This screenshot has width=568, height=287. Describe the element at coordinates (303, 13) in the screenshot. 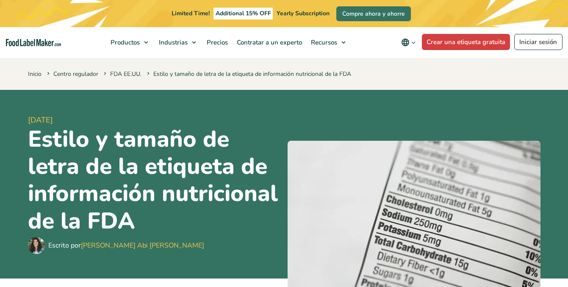

I see `span: Yearly Subscription` at that location.